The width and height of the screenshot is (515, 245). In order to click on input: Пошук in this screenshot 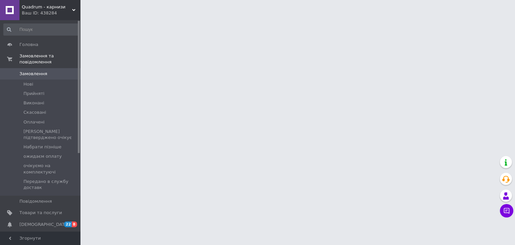, I will do `click(41, 29)`.